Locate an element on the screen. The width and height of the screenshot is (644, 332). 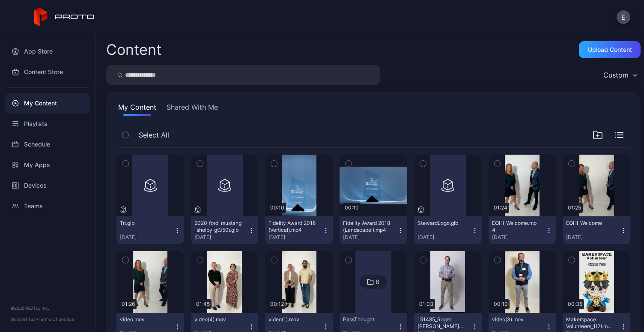
span: Select All is located at coordinates (154, 135).